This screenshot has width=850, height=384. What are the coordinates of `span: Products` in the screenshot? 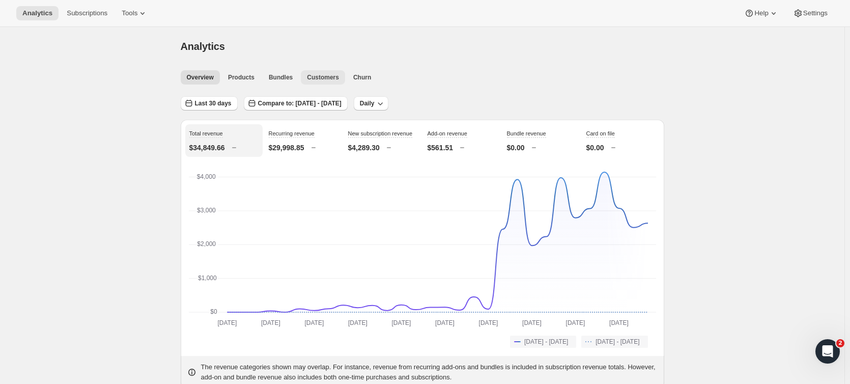 It's located at (241, 77).